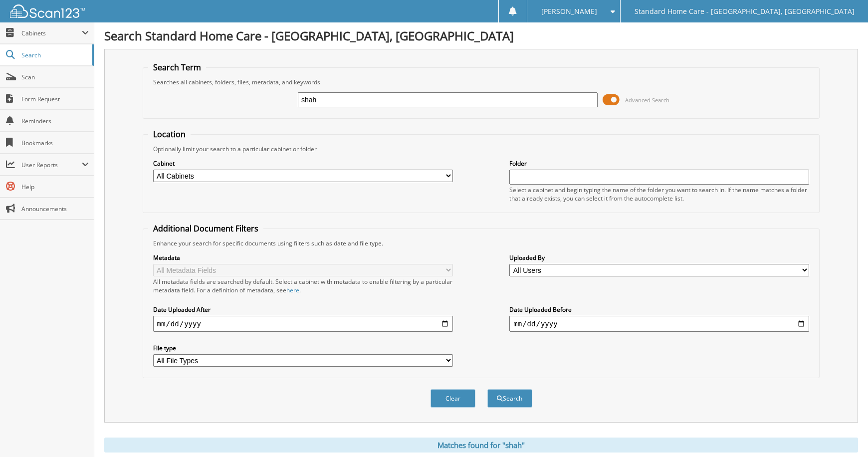  I want to click on label: Uploaded By, so click(659, 258).